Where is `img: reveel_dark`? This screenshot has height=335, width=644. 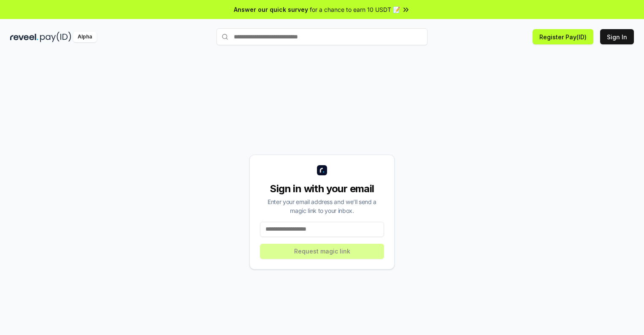
img: reveel_dark is located at coordinates (24, 37).